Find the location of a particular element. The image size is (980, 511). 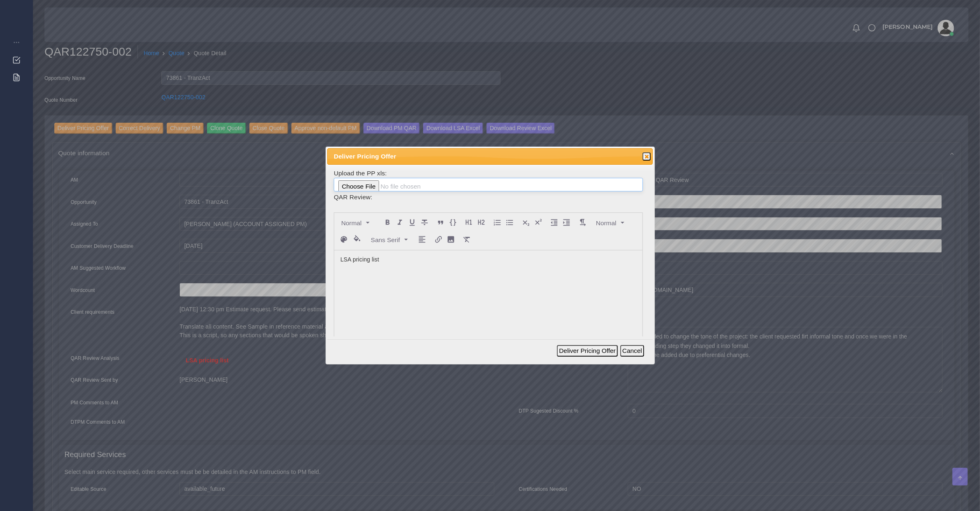

td: QAR Review: is located at coordinates (488, 197).